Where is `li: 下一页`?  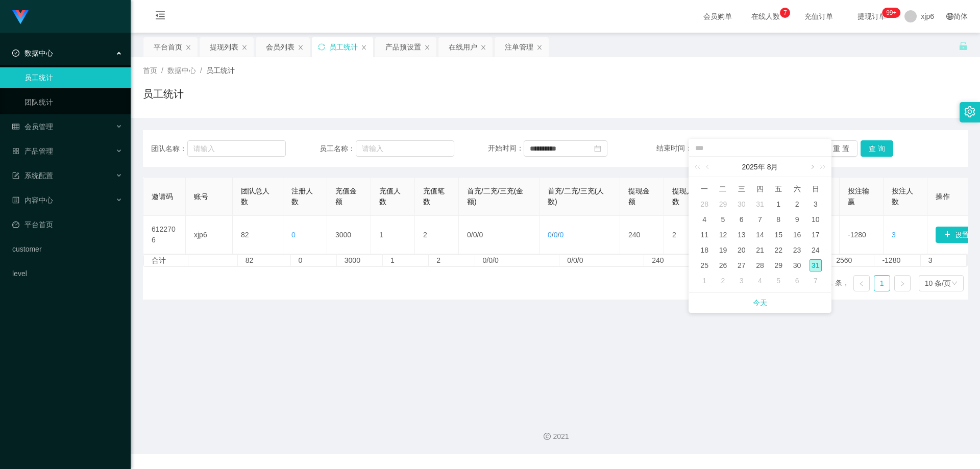
li: 下一页 is located at coordinates (902, 283).